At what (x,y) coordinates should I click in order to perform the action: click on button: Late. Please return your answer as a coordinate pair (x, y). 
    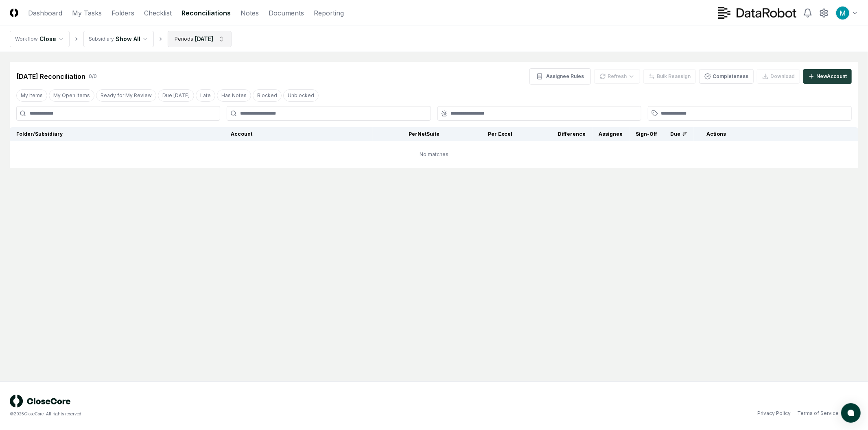
    Looking at the image, I should click on (205, 95).